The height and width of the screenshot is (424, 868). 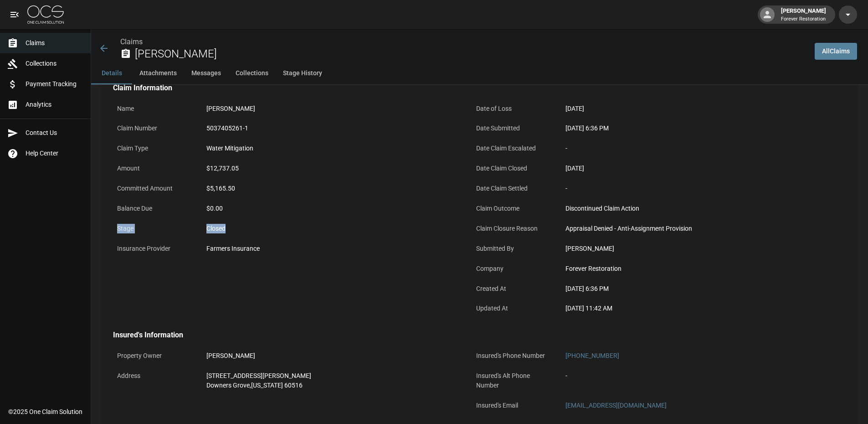 What do you see at coordinates (513, 168) in the screenshot?
I see `p: Date Claim Closed` at bounding box center [513, 168].